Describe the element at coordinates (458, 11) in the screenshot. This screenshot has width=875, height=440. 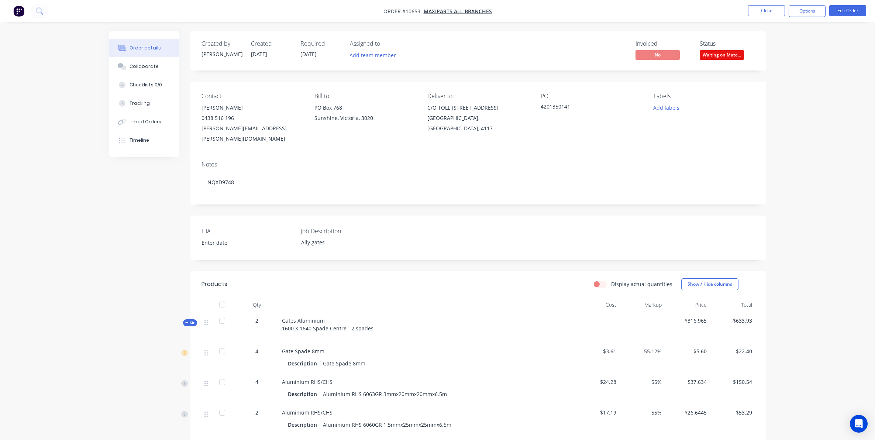
I see `a: Maxiparts All BRANCHES` at that location.